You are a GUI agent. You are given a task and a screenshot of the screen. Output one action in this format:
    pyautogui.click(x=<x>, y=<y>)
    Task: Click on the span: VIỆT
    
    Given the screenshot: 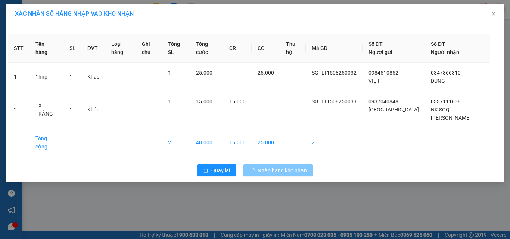 What is the action you would take?
    pyautogui.click(x=374, y=81)
    